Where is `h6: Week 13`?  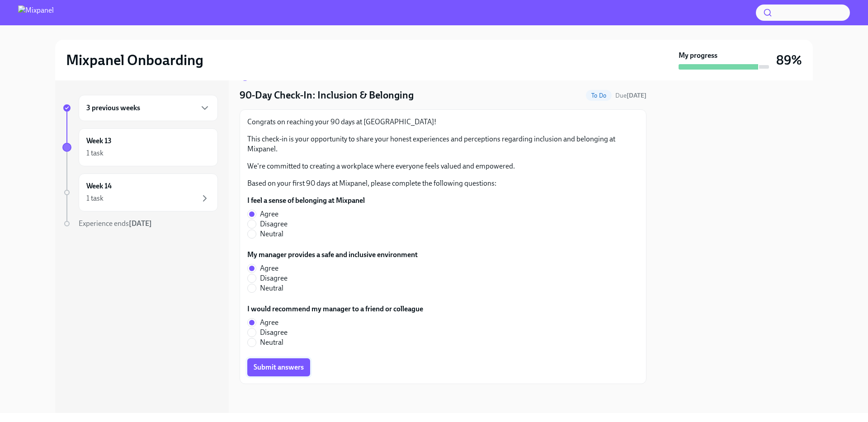
h6: Week 13 is located at coordinates (99, 141).